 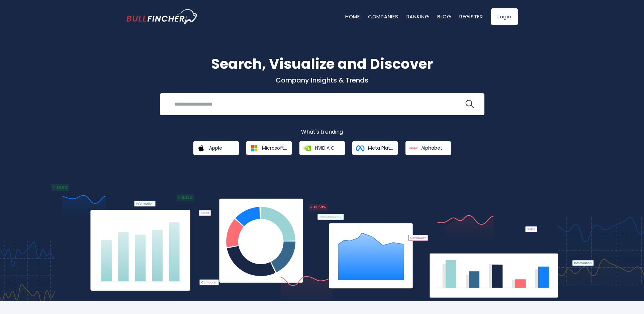 What do you see at coordinates (274, 148) in the screenshot?
I see `span: Microsoft Corporation` at bounding box center [274, 148].